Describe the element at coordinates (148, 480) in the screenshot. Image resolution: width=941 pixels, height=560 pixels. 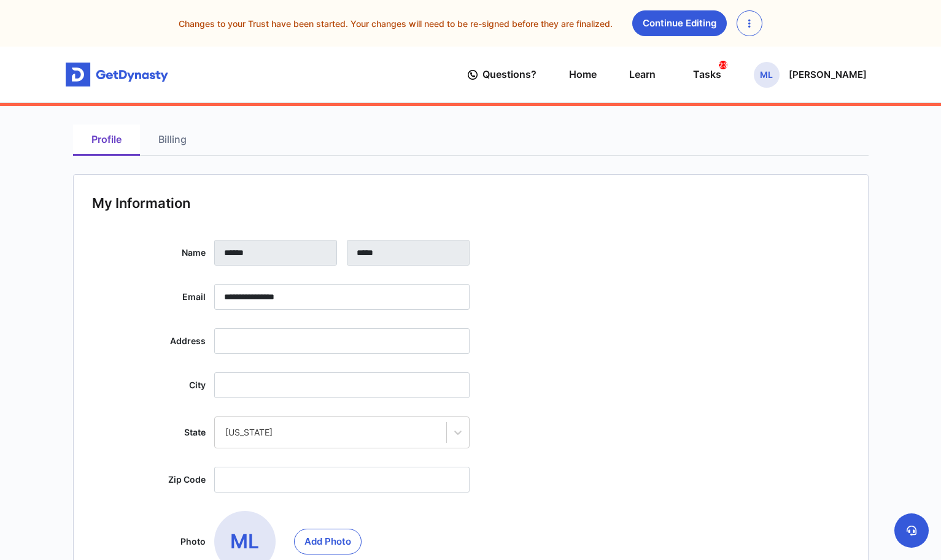
I see `label: Zip Code` at that location.